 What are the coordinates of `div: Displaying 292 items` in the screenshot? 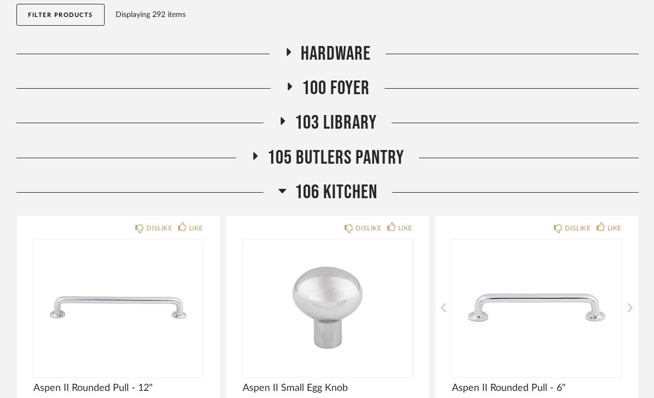 It's located at (375, 15).